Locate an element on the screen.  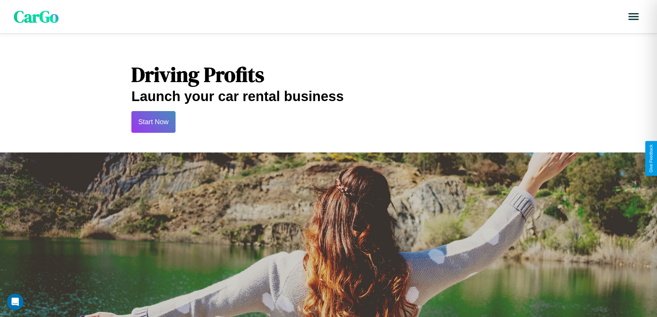
button: Open menu is located at coordinates (634, 17).